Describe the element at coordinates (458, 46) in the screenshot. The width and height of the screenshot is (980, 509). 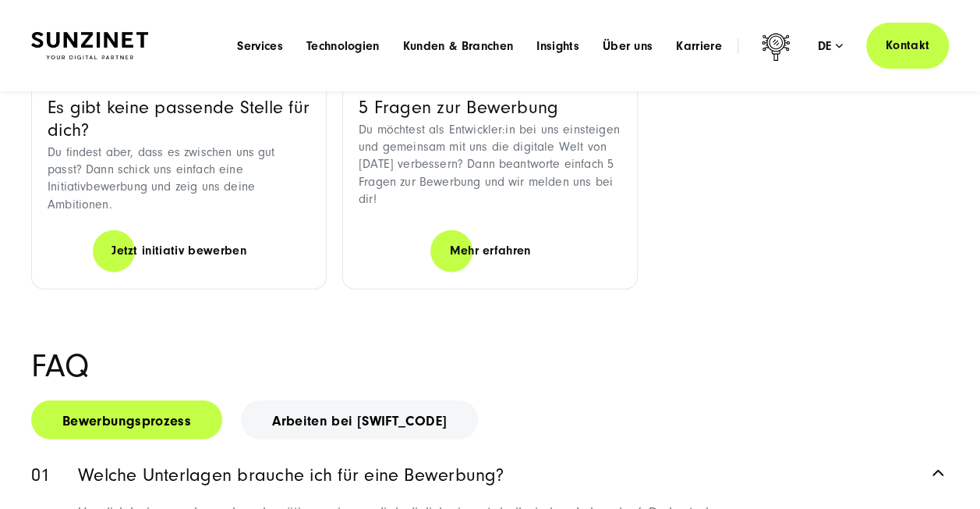
I see `a: Kunden & Branchen` at that location.